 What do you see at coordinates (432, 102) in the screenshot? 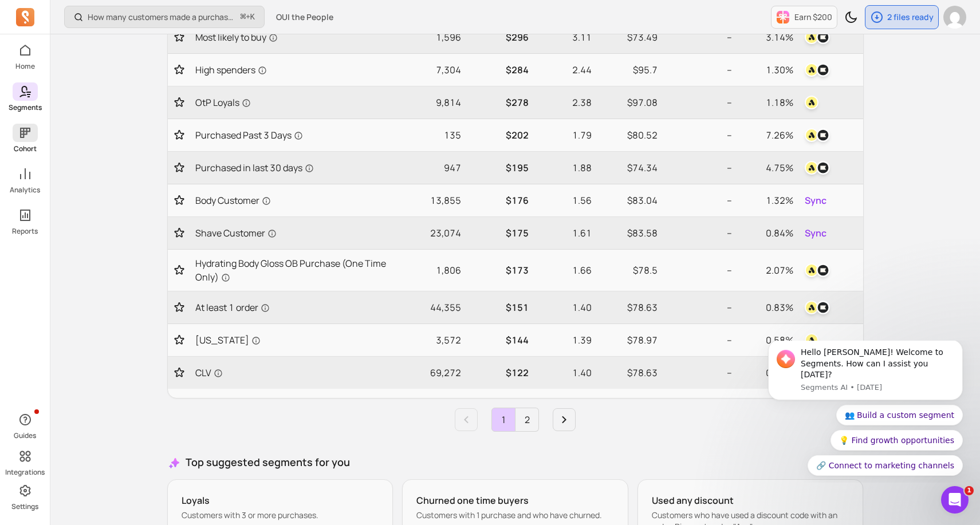
I see `p: 9,814` at bounding box center [432, 102].